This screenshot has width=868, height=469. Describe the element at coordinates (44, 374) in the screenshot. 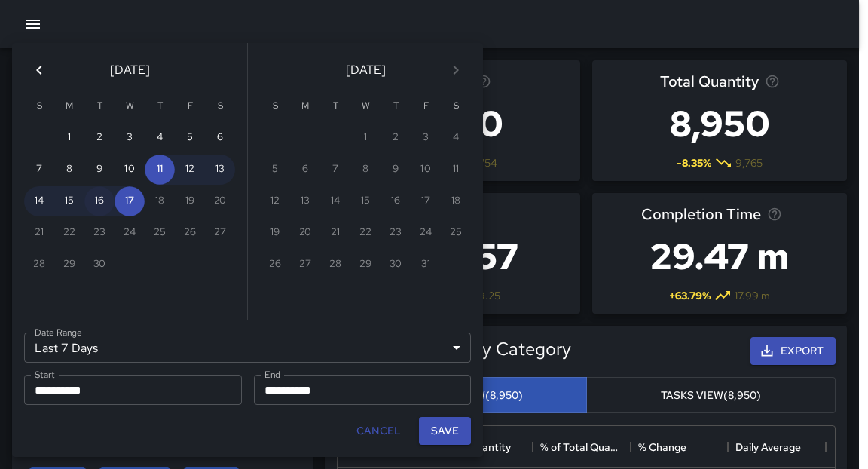

I see `label: Start` at that location.